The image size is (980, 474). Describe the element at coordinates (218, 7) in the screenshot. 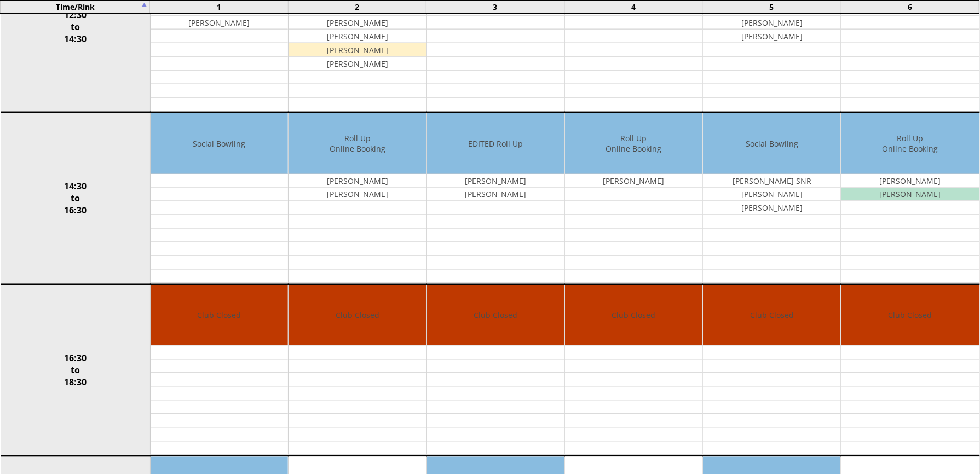

I see `td: 1` at that location.